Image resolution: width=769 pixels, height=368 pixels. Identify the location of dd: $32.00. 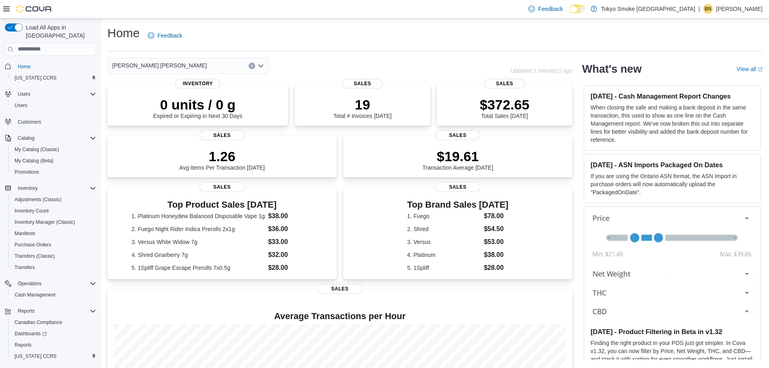
(290, 255).